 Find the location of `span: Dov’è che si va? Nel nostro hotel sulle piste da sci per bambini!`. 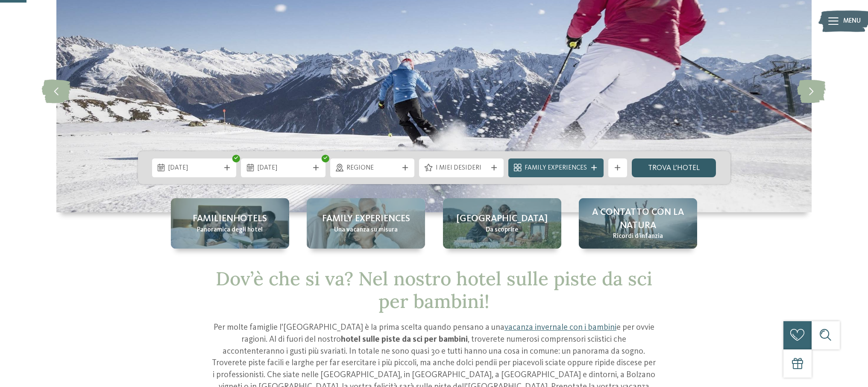

span: Dov’è che si va? Nel nostro hotel sulle piste da sci per bambini! is located at coordinates (434, 290).